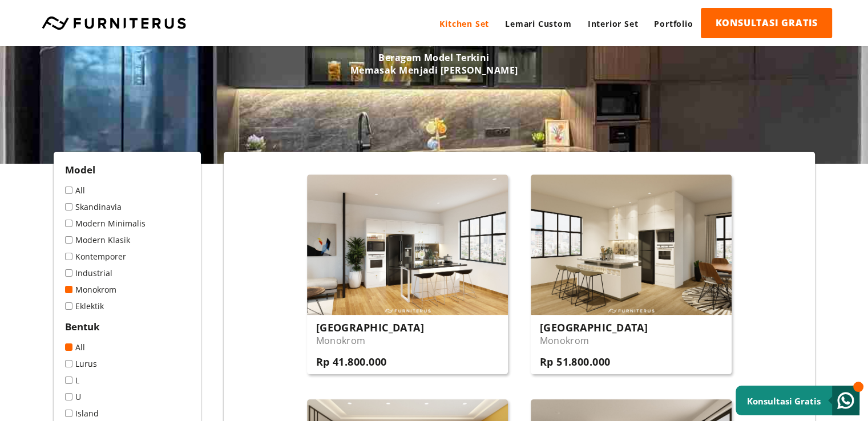  Describe the element at coordinates (127, 207) in the screenshot. I see `a: Skandinavia` at that location.